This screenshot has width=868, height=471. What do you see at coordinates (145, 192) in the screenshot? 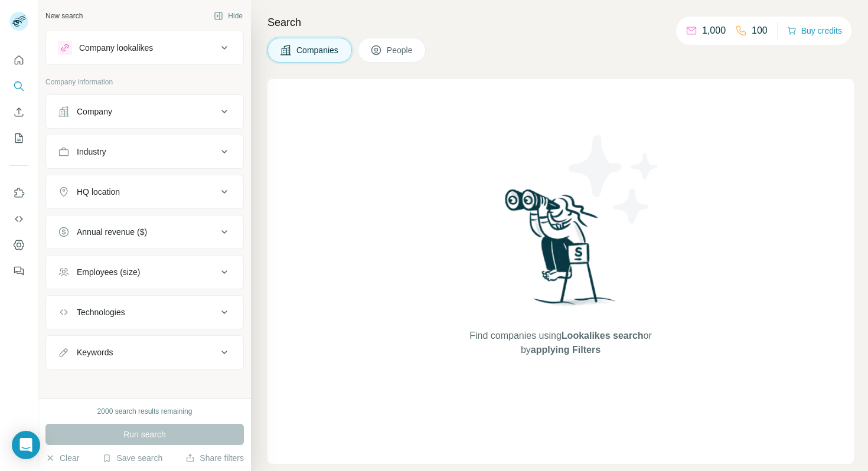
I see `button: HQ location` at bounding box center [145, 192].